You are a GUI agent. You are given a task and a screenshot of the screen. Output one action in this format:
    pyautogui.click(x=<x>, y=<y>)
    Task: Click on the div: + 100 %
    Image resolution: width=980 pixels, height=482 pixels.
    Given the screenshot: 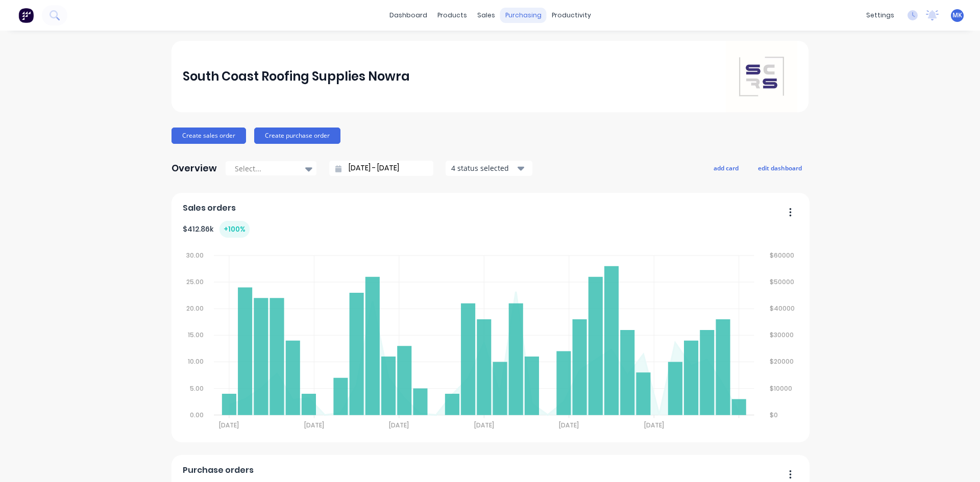 What is the action you would take?
    pyautogui.click(x=234, y=229)
    